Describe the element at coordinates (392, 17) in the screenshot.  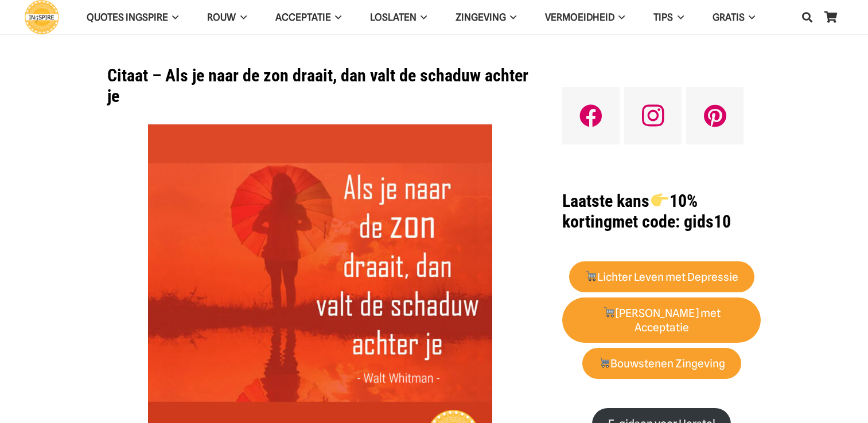
I see `span: Loslaten` at that location.